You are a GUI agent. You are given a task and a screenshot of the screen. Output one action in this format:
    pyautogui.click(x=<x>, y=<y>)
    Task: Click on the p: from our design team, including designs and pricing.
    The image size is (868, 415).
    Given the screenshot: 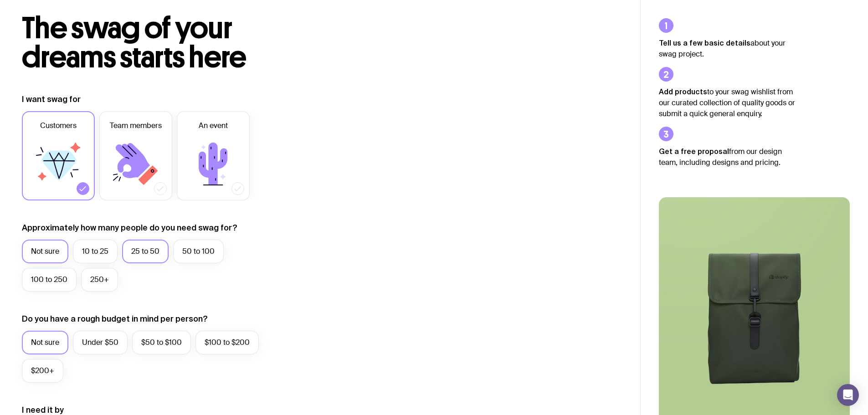 What is the action you would take?
    pyautogui.click(x=728, y=157)
    